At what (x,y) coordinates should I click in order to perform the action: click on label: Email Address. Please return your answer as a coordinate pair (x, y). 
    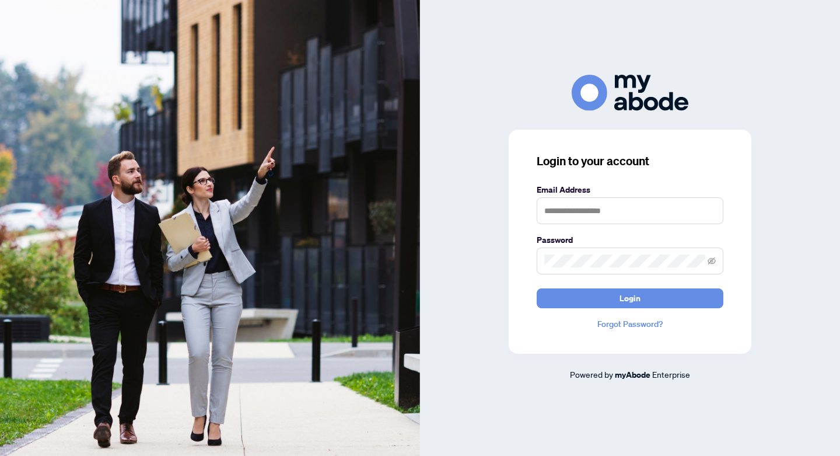
    Looking at the image, I should click on (630, 190).